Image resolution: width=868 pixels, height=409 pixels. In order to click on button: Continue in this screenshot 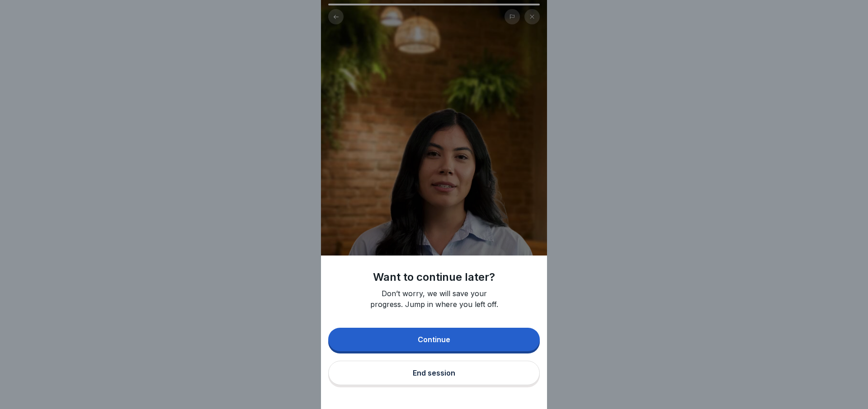, I will do `click(434, 340)`.